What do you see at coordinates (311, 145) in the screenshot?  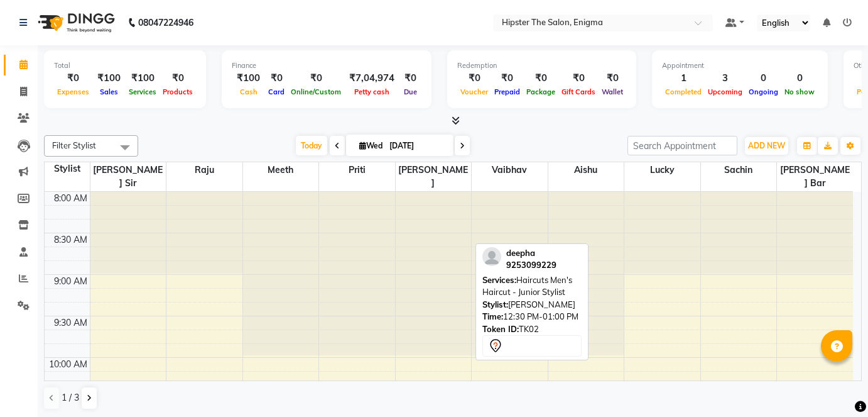 I see `span: Today` at bounding box center [311, 145].